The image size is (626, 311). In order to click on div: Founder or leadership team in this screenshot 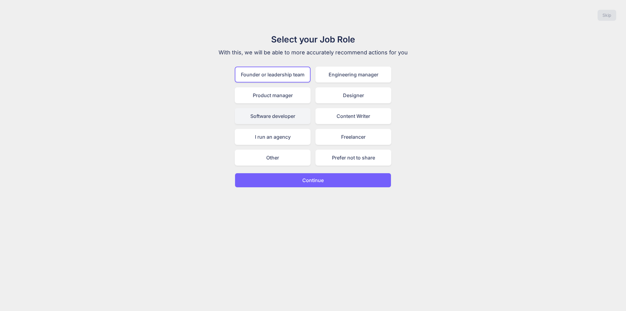, I will do `click(273, 75)`.